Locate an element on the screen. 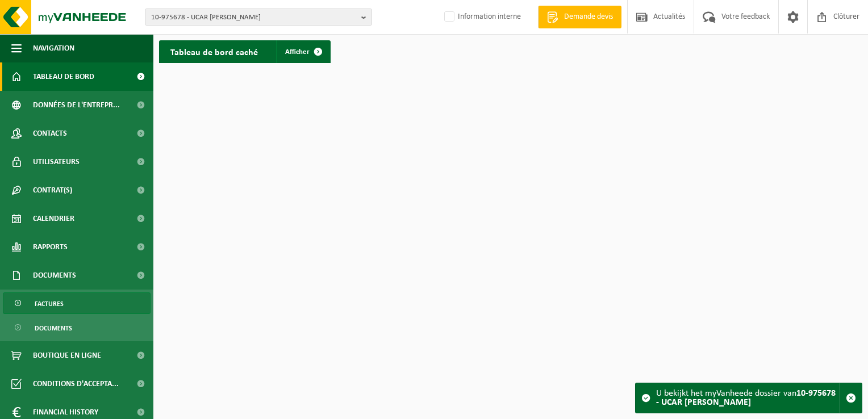  label: Information interne is located at coordinates (481, 17).